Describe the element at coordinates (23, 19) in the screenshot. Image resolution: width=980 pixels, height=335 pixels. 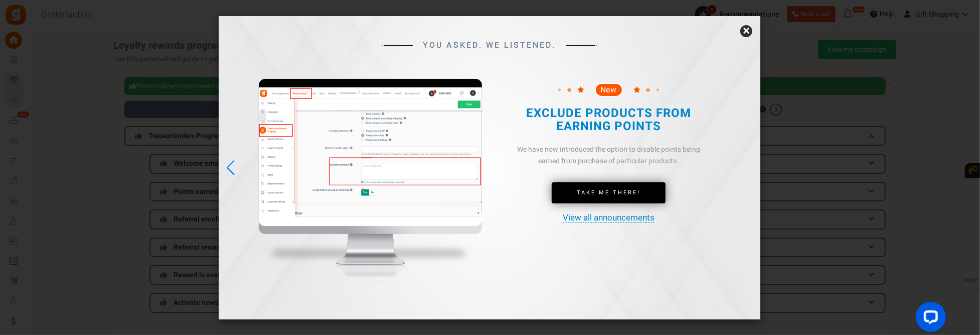
I see `button: Open LiveChat chat widget` at that location.